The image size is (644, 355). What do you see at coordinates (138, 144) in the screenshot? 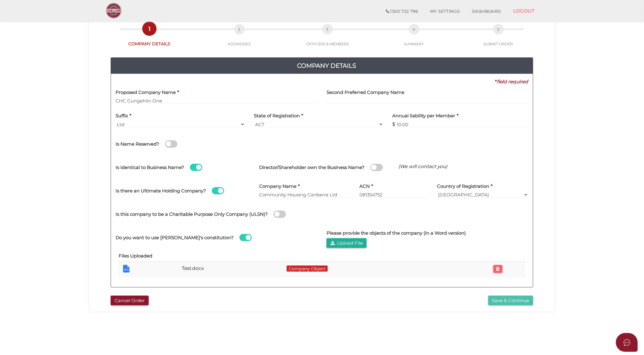
I see `h4: Is Name Reserved?` at bounding box center [138, 144].